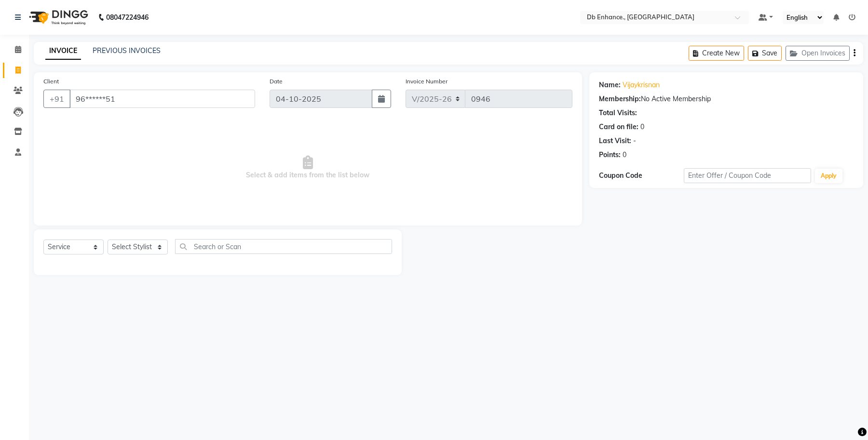  What do you see at coordinates (748, 176) in the screenshot?
I see `input: Enter Offer / Coupon Code` at bounding box center [748, 176].